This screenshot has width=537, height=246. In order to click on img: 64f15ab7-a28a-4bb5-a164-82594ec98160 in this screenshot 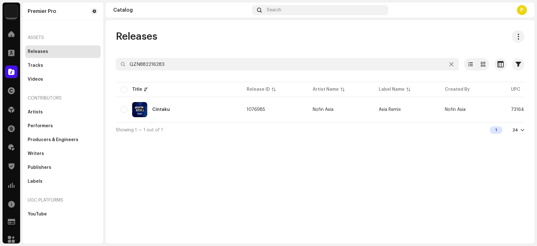, I will do `click(11, 11)`.